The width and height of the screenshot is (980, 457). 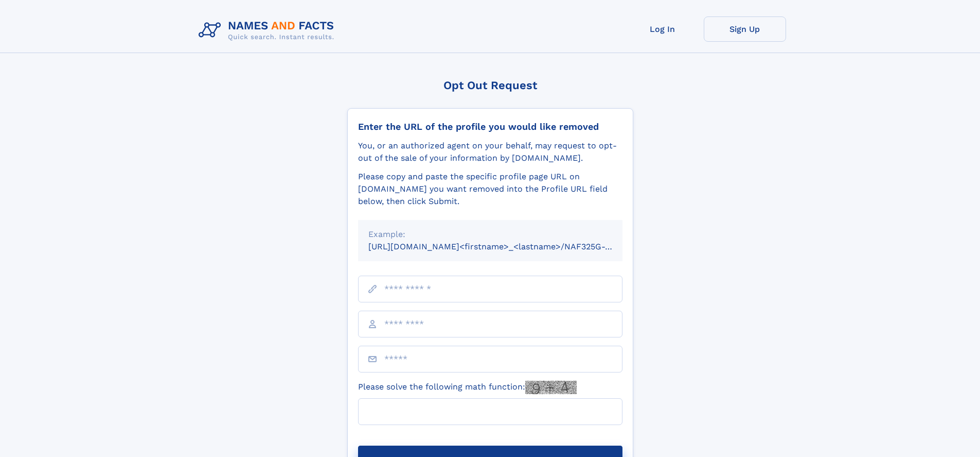 I want to click on img: Logo Names and Facts, so click(x=269, y=31).